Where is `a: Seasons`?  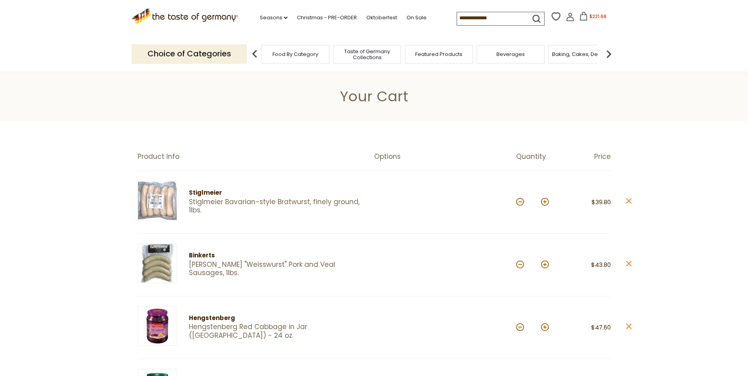 a: Seasons is located at coordinates (274, 18).